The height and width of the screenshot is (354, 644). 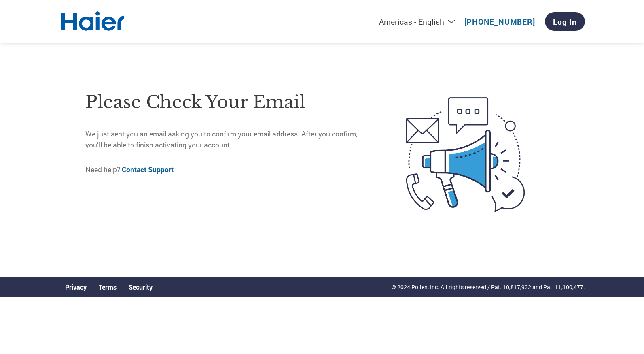 What do you see at coordinates (229, 170) in the screenshot?
I see `p: Need help?` at bounding box center [229, 170].